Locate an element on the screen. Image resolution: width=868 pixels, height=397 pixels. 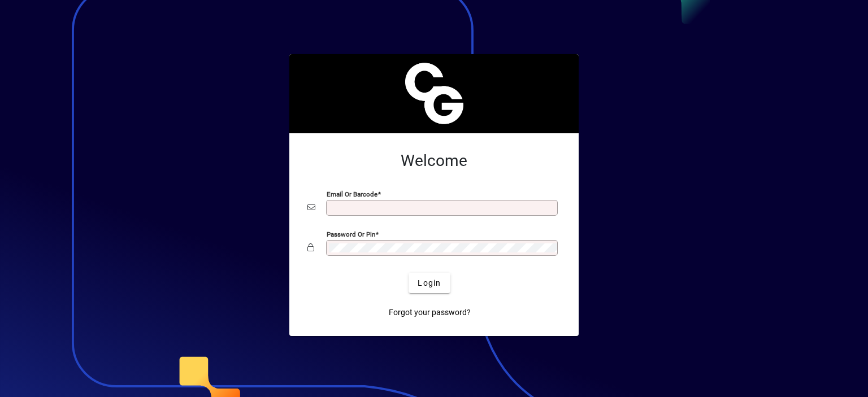
mat-label: Email or Barcode is located at coordinates (352, 194).